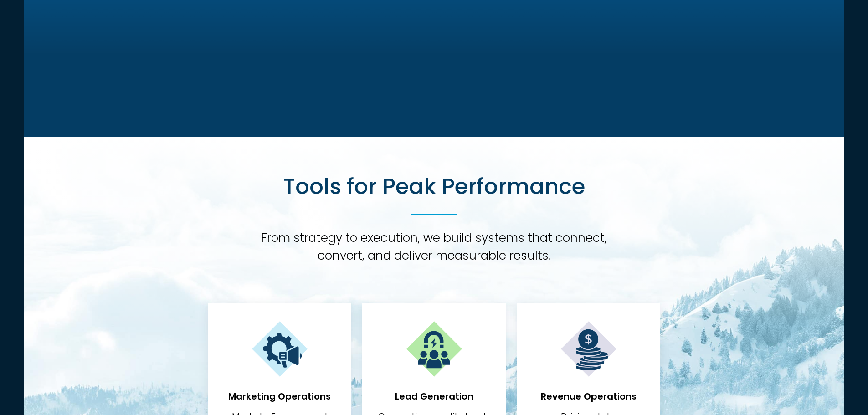  Describe the element at coordinates (588, 396) in the screenshot. I see `strong: Revenue Operations` at that location.